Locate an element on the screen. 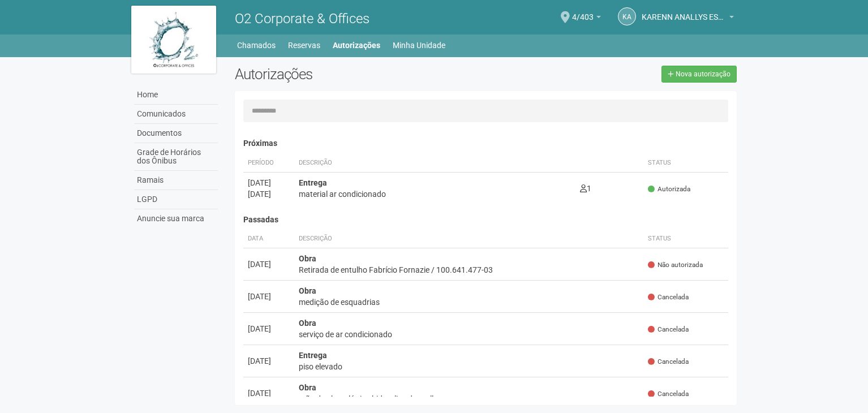 The image size is (868, 413). span: Não autorizada is located at coordinates (675, 265).